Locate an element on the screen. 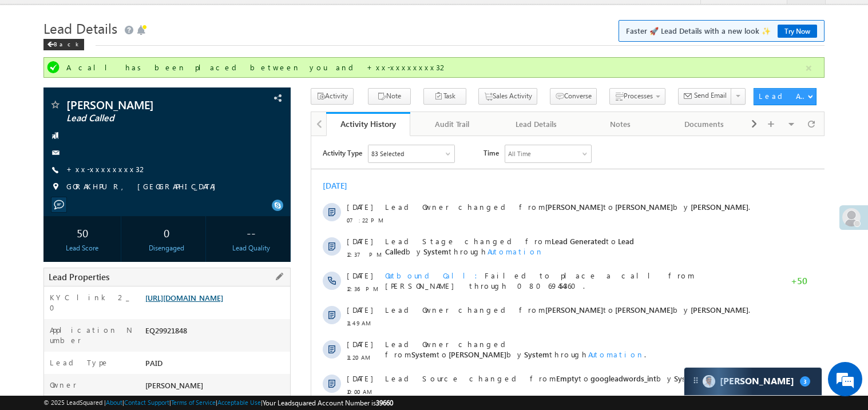 This screenshot has height=410, width=868. img: carter-drag is located at coordinates (696, 380).